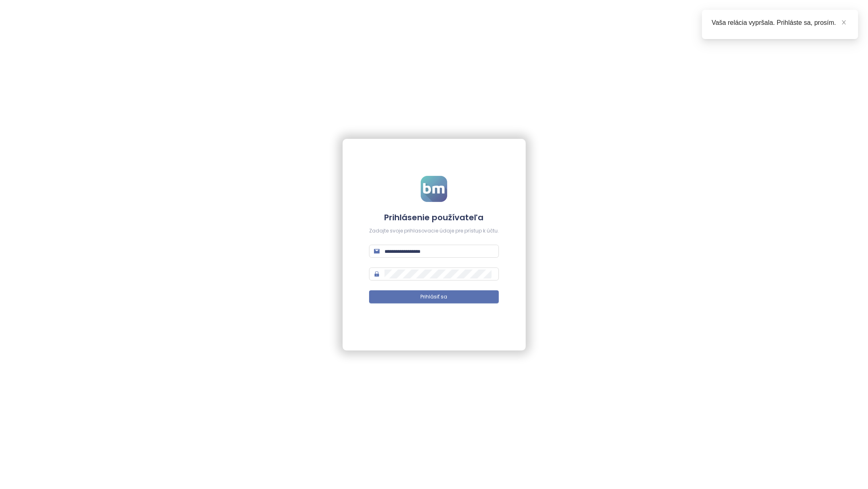  What do you see at coordinates (434, 217) in the screenshot?
I see `h4: Prihlásenie používateľa` at bounding box center [434, 217].